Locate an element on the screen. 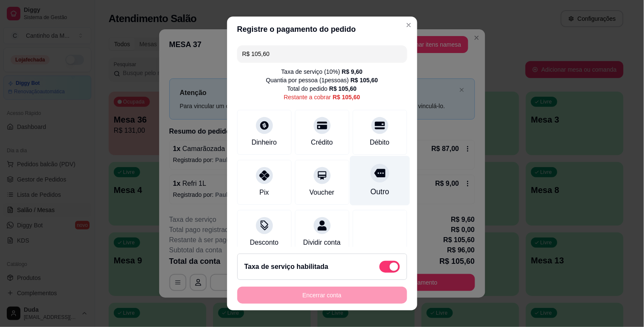 This screenshot has width=644, height=327. h2: Taxa de serviço habilitada is located at coordinates (287, 267).